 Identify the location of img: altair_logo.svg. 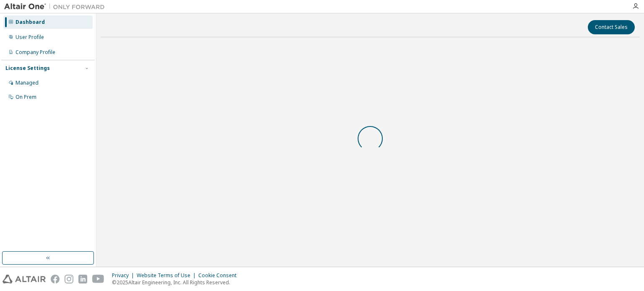
(24, 279).